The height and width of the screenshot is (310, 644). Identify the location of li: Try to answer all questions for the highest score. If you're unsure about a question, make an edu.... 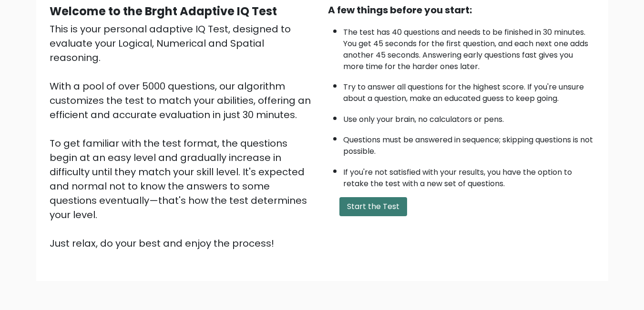
(469, 90).